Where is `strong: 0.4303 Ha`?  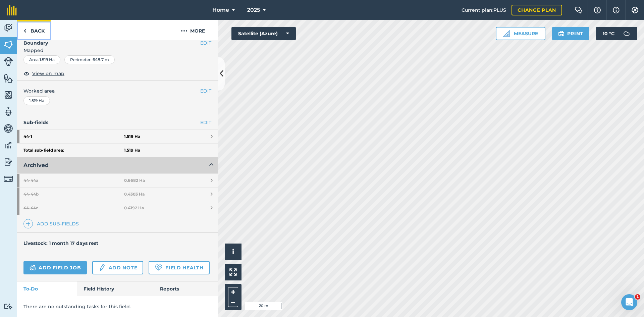 strong: 0.4303 Ha is located at coordinates (134, 194).